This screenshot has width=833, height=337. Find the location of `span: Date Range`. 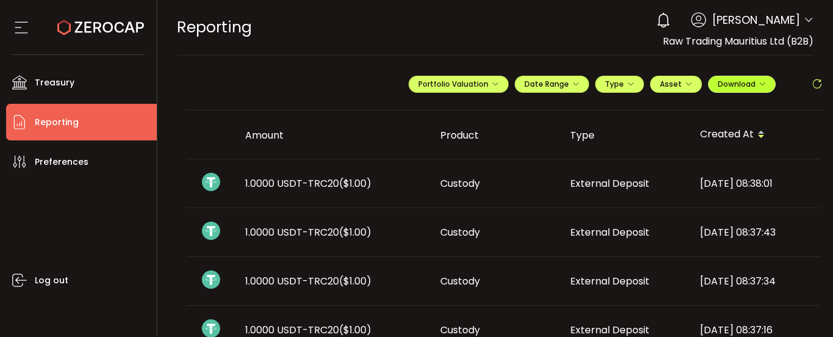

span: Date Range is located at coordinates (552, 84).